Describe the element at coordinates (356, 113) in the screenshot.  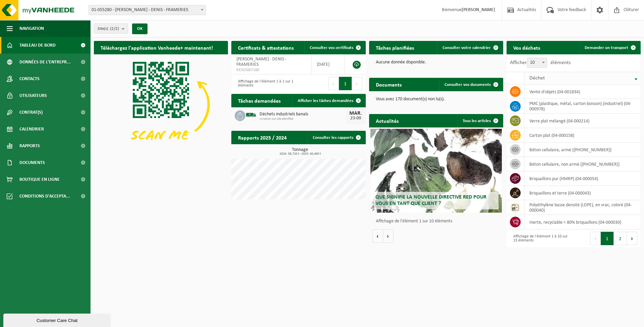
I see `div: MAR.` at that location.